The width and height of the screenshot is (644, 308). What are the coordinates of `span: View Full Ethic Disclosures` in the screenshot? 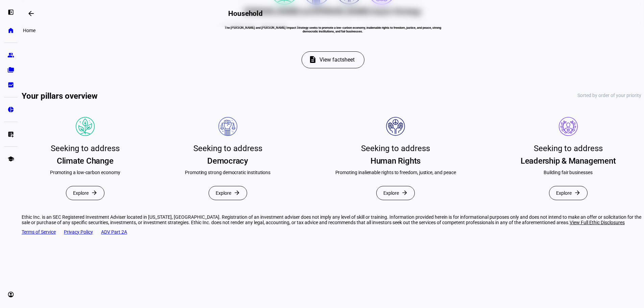 It's located at (597, 222).